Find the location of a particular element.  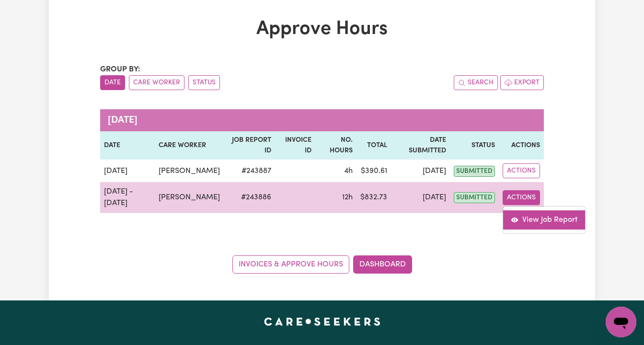

td: # 243886 is located at coordinates (249, 197).